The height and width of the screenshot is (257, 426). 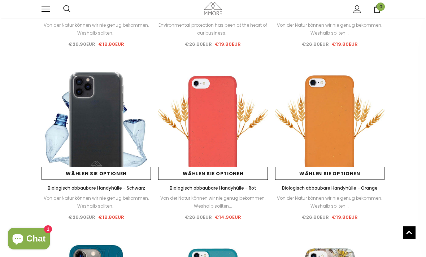 What do you see at coordinates (213, 8) in the screenshot?
I see `img: MMORE Cases` at bounding box center [213, 8].